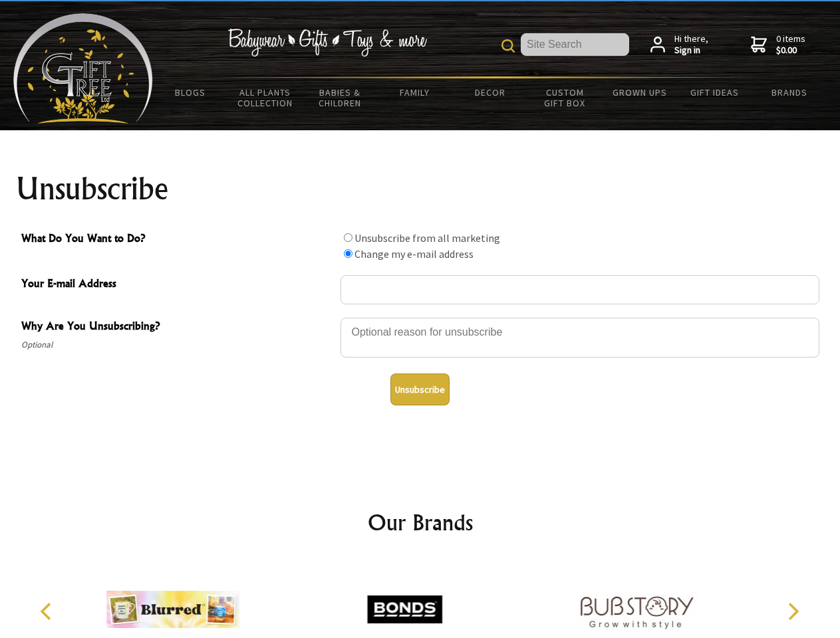 Image resolution: width=840 pixels, height=638 pixels. I want to click on img: product search, so click(508, 46).